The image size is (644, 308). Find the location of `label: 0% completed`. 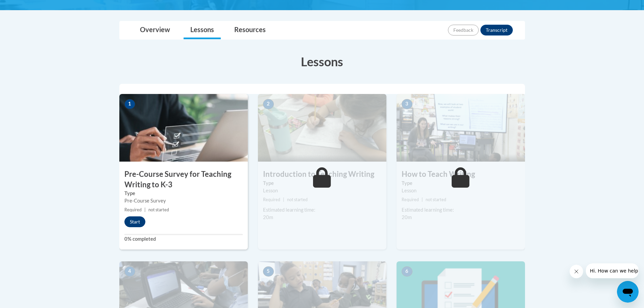

label: 0% completed is located at coordinates (184, 239).